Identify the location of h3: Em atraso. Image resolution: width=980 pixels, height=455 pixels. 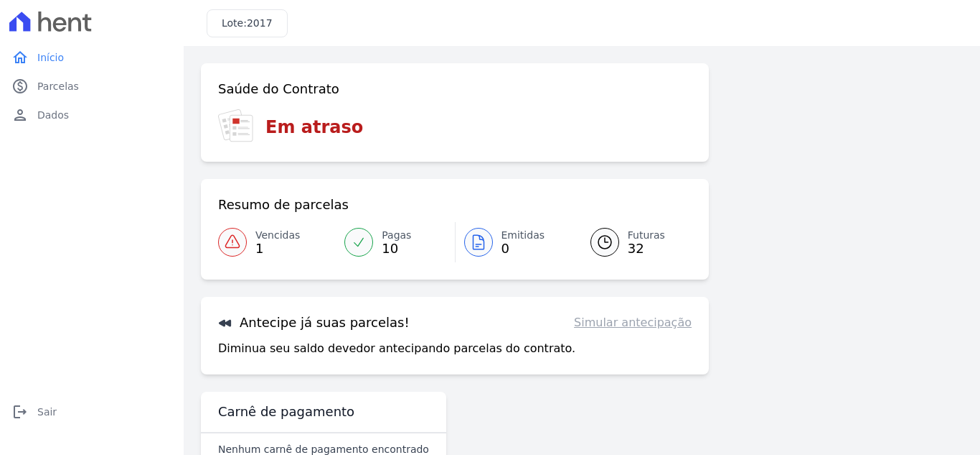
(315, 127).